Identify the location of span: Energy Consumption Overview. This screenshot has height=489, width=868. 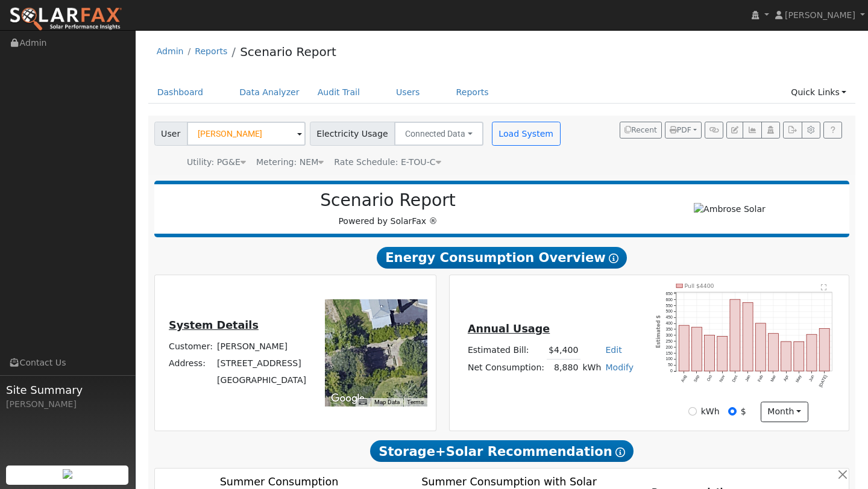
(502, 258).